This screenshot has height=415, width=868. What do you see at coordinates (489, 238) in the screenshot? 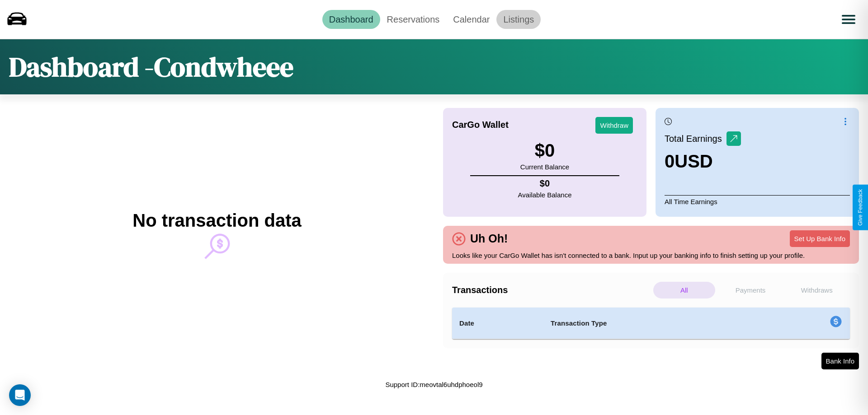
I see `h4: Uh Oh!` at bounding box center [489, 238].